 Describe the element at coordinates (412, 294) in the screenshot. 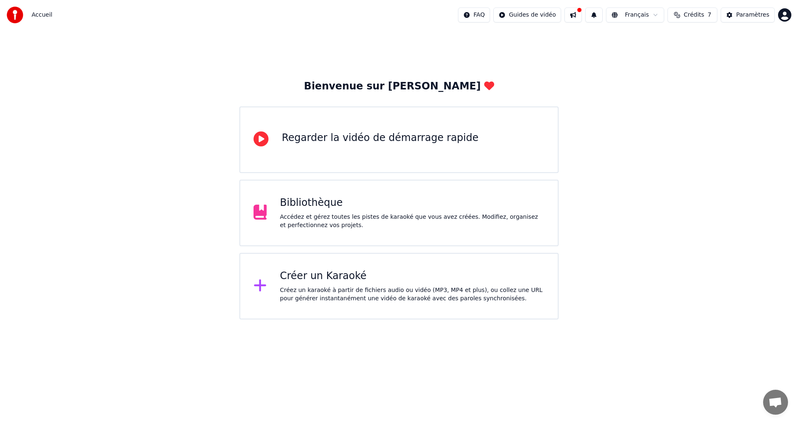

I see `div: Créez un karaoké à partir de fichiers audio ou vidéo (MP3, MP4 et plus), ou collez une URL pour g...` at that location.